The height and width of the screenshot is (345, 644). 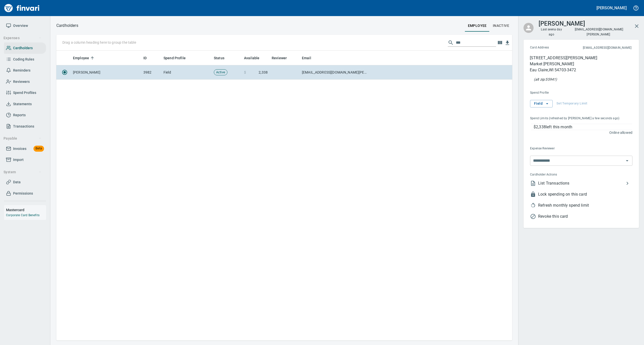 I want to click on button: Payable, so click(x=22, y=138).